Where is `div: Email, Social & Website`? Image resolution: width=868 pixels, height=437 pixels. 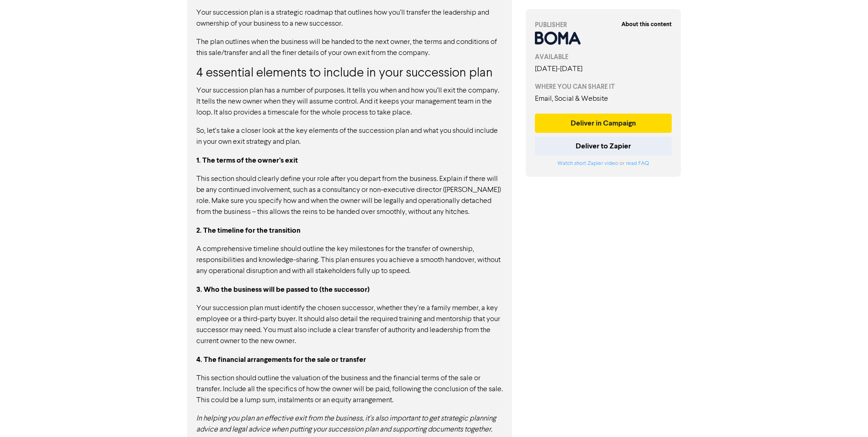
div: Email, Social & Website is located at coordinates (603, 99).